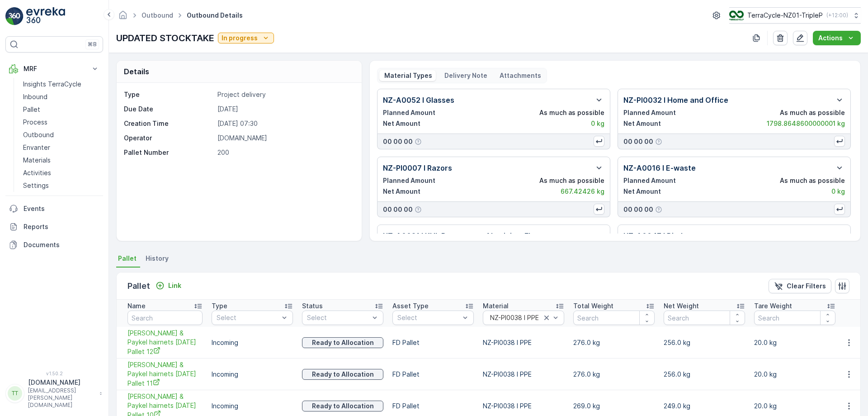 Image resolution: width=868 pixels, height=416 pixels. I want to click on button: MRF, so click(54, 69).